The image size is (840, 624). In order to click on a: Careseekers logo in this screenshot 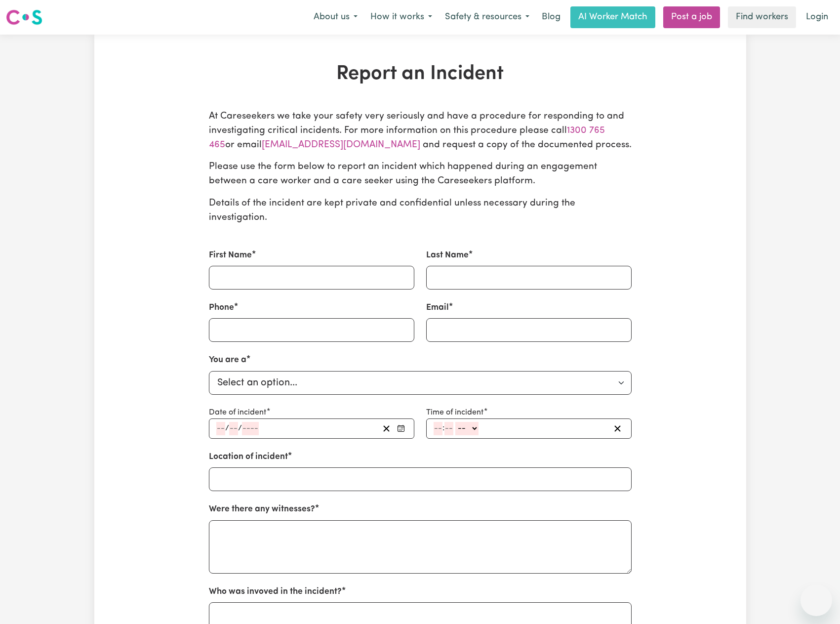, I will do `click(24, 18)`.